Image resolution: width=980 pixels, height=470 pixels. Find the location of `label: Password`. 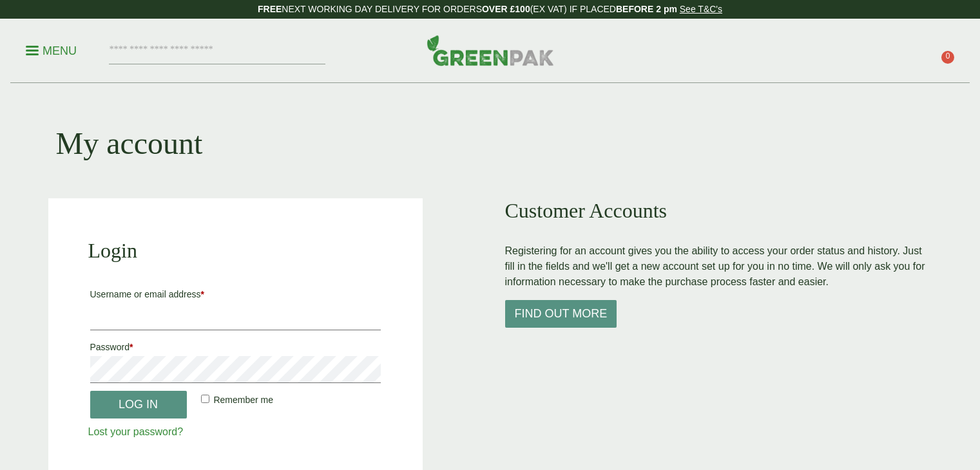

label: Password is located at coordinates (236, 347).